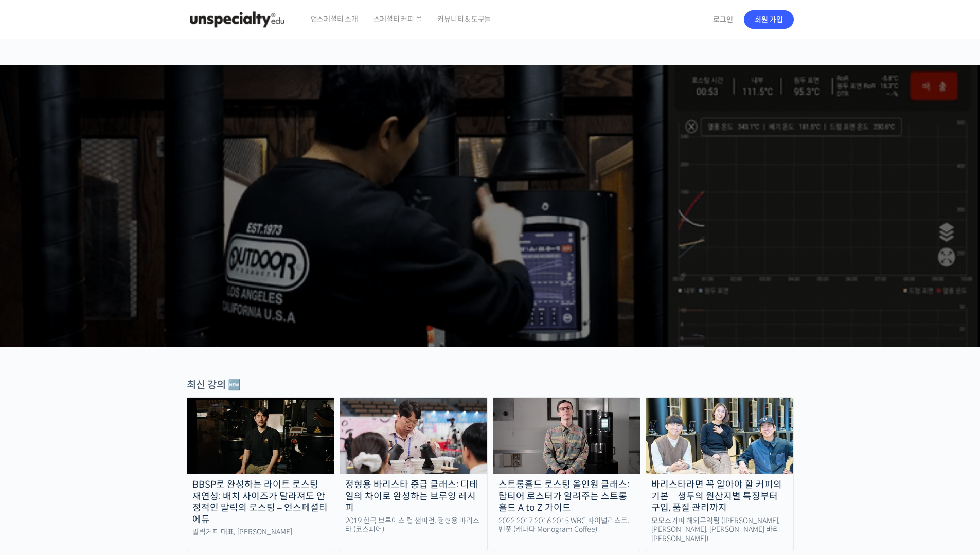  What do you see at coordinates (723, 20) in the screenshot?
I see `a: 로그인` at bounding box center [723, 20].